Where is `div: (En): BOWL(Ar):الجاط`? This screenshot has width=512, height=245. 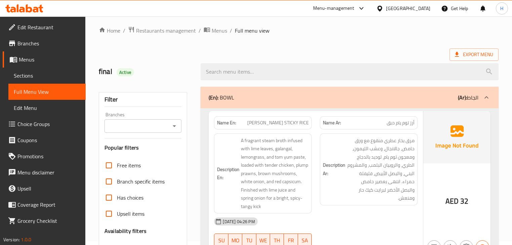 div: (En): BOWL(Ar):الجاط is located at coordinates (349, 97).